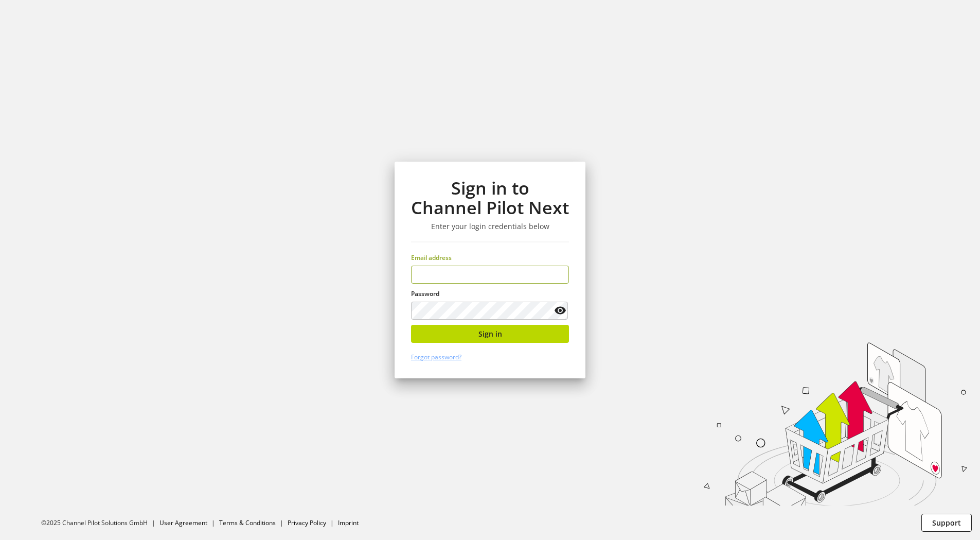 The image size is (980, 540). What do you see at coordinates (490, 227) in the screenshot?
I see `h3: Enter your login credentials below` at bounding box center [490, 227].